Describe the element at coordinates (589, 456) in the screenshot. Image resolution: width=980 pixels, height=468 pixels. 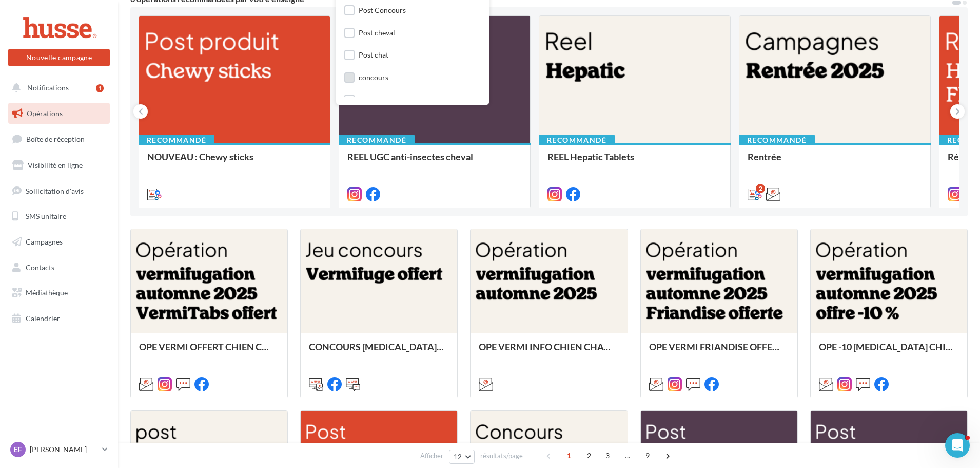
I see `span: 2` at that location.